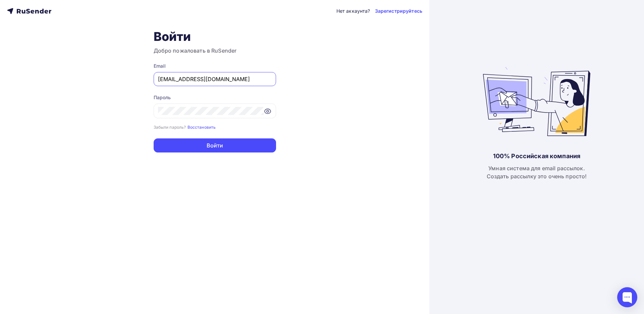 The image size is (644, 314). What do you see at coordinates (537, 156) in the screenshot?
I see `div: 100% Российская компания` at bounding box center [537, 156].